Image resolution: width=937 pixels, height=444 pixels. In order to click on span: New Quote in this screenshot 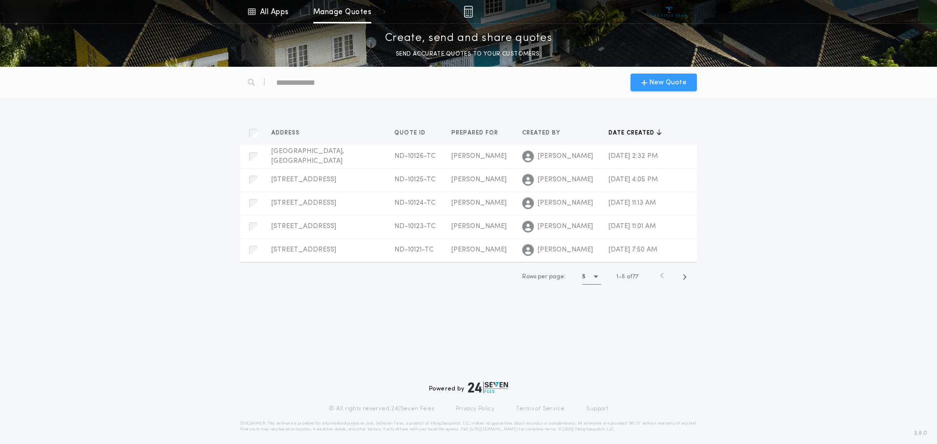, I will do `click(667, 82)`.